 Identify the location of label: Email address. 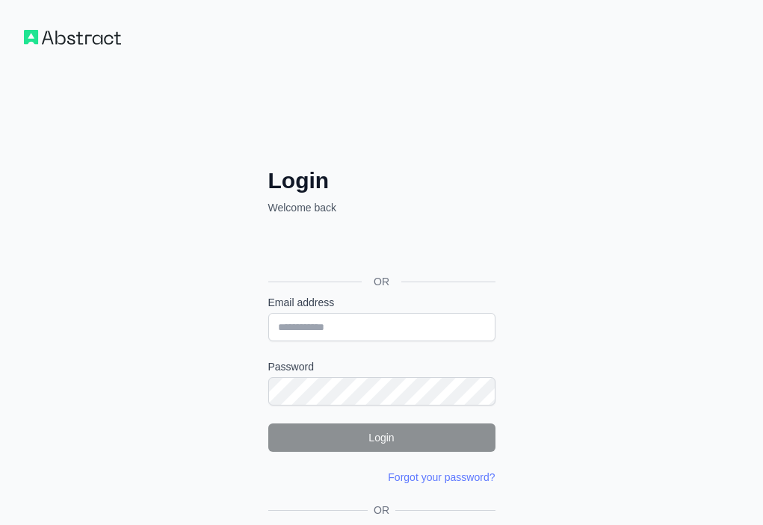
(382, 303).